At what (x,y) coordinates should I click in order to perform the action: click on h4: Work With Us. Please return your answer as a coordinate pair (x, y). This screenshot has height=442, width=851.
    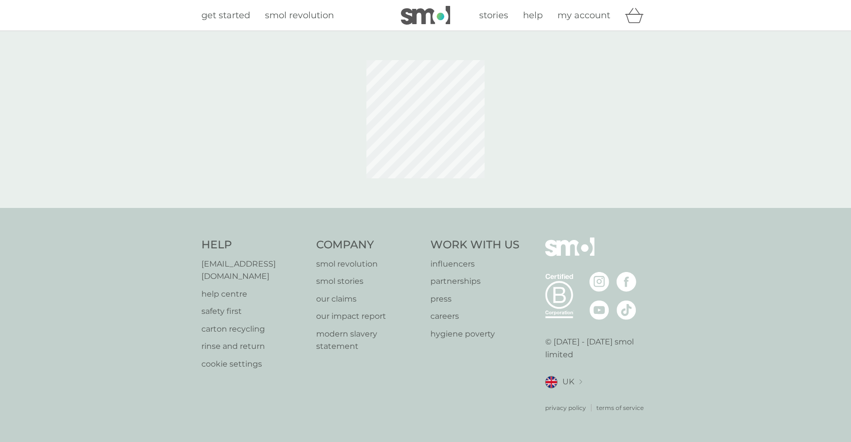
    Looking at the image, I should click on (475, 245).